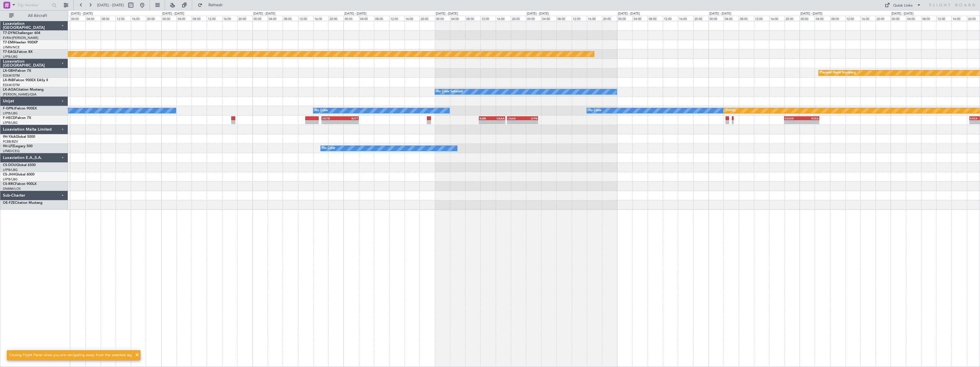  Describe the element at coordinates (349, 118) in the screenshot. I see `div: RJTT` at that location.